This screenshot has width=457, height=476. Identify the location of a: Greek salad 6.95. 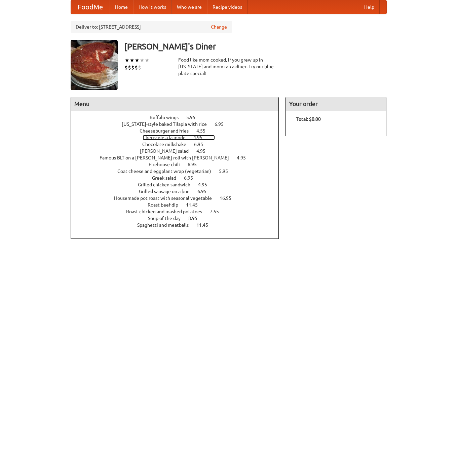
(178, 178).